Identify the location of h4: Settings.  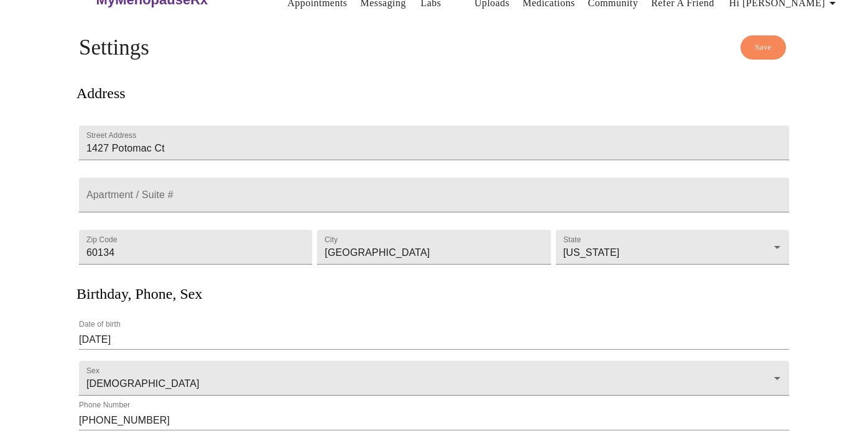
(434, 48).